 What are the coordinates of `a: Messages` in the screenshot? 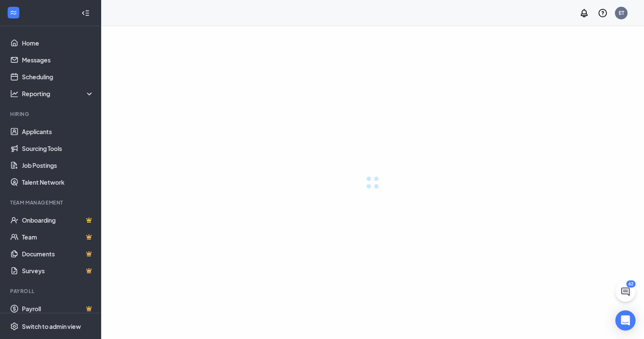 It's located at (58, 60).